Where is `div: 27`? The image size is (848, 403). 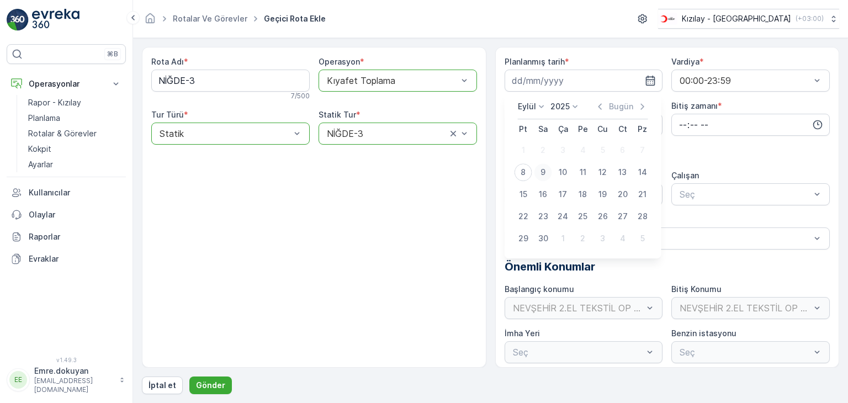
div: 27 is located at coordinates (623, 216).